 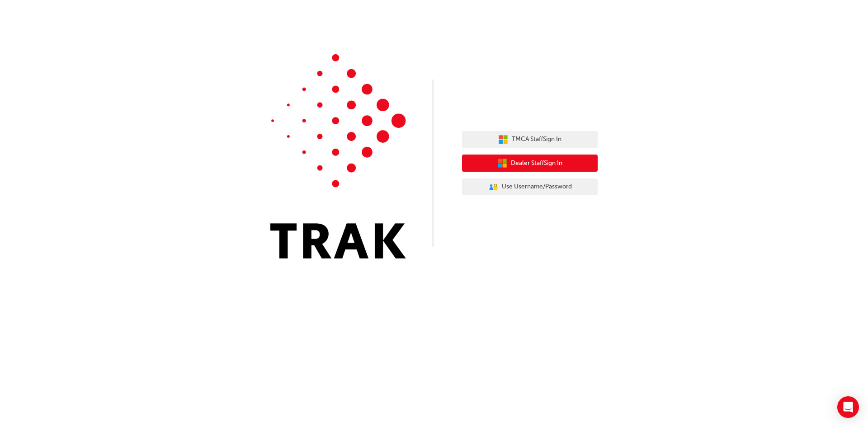 I want to click on button: Use Username/Password, so click(x=530, y=187).